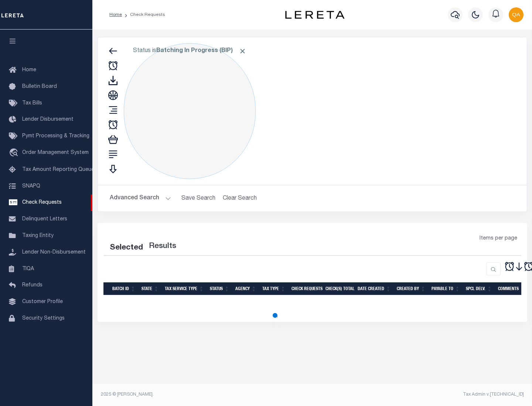 The height and width of the screenshot is (406, 532). I want to click on th: State, so click(150, 289).